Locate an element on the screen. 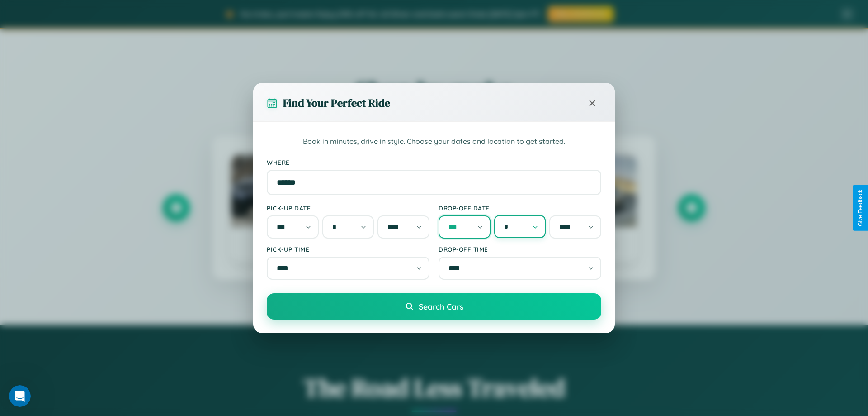  p: Book in minutes, drive in style. Choose your dates and location to get started. is located at coordinates (434, 142).